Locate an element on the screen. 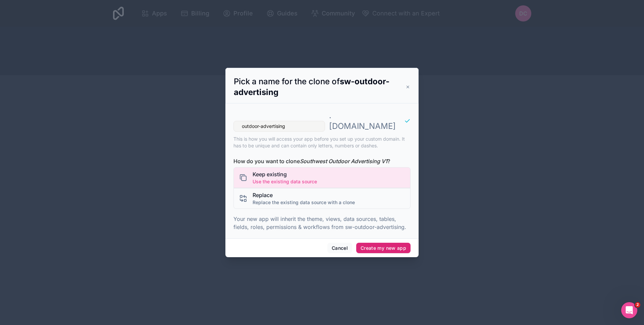  span: Pick a name for the clone of is located at coordinates (311, 87).